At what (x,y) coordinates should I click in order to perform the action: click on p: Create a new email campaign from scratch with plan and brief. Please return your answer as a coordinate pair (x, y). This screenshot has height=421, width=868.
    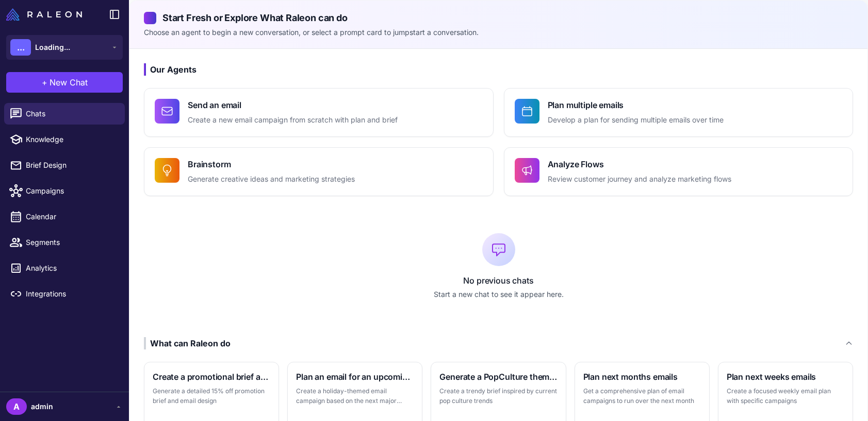
    Looking at the image, I should click on (293, 120).